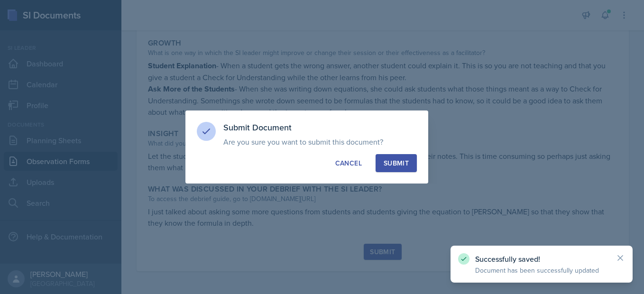  Describe the element at coordinates (320, 142) in the screenshot. I see `p: Are you sure you want to submit this document?` at that location.